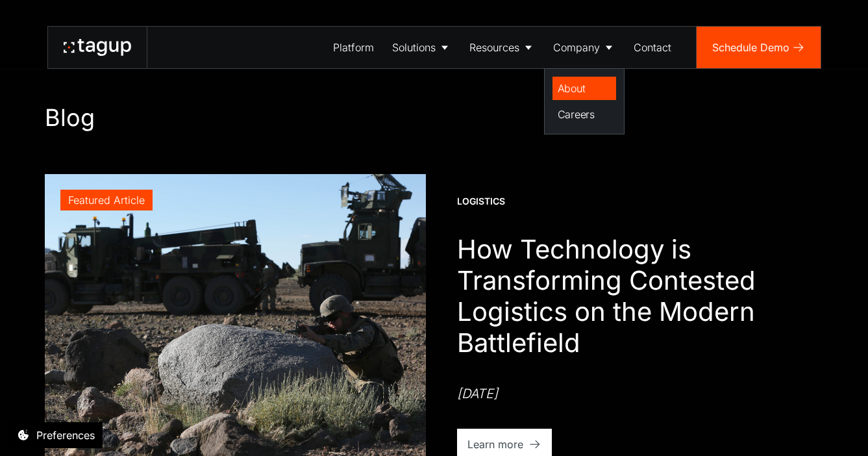  What do you see at coordinates (495, 444) in the screenshot?
I see `div: Learn more` at bounding box center [495, 444].